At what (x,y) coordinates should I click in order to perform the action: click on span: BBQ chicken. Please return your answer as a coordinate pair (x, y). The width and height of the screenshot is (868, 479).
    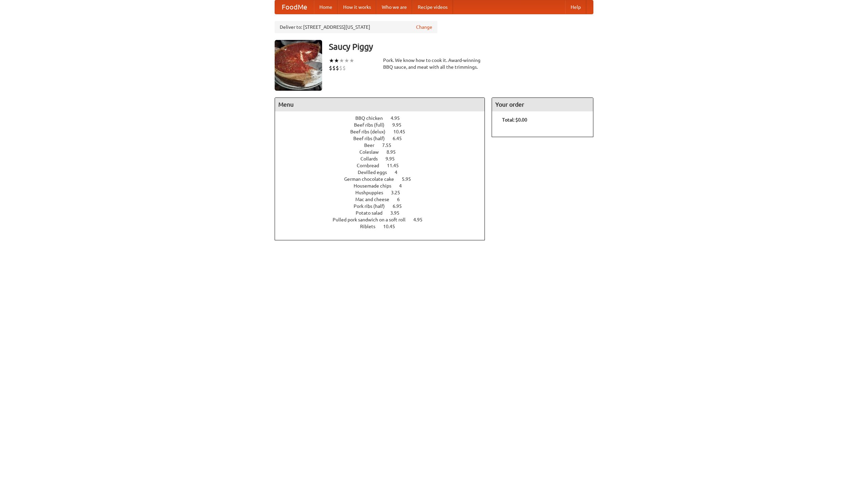
    Looking at the image, I should click on (373, 119).